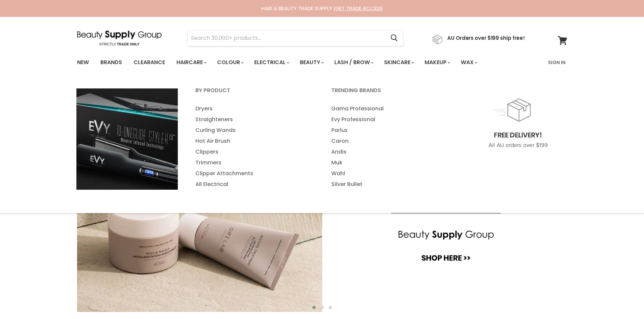 The height and width of the screenshot is (319, 644). Describe the element at coordinates (390, 152) in the screenshot. I see `a: Andis` at that location.